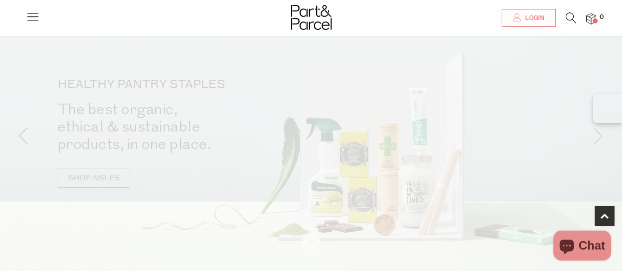  Describe the element at coordinates (94, 178) in the screenshot. I see `a: SHOP AISLES` at that location.